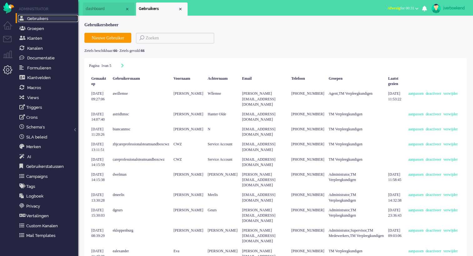 This screenshot has width=473, height=256. Describe the element at coordinates (188, 81) in the screenshot. I see `div: Voornaam` at that location.